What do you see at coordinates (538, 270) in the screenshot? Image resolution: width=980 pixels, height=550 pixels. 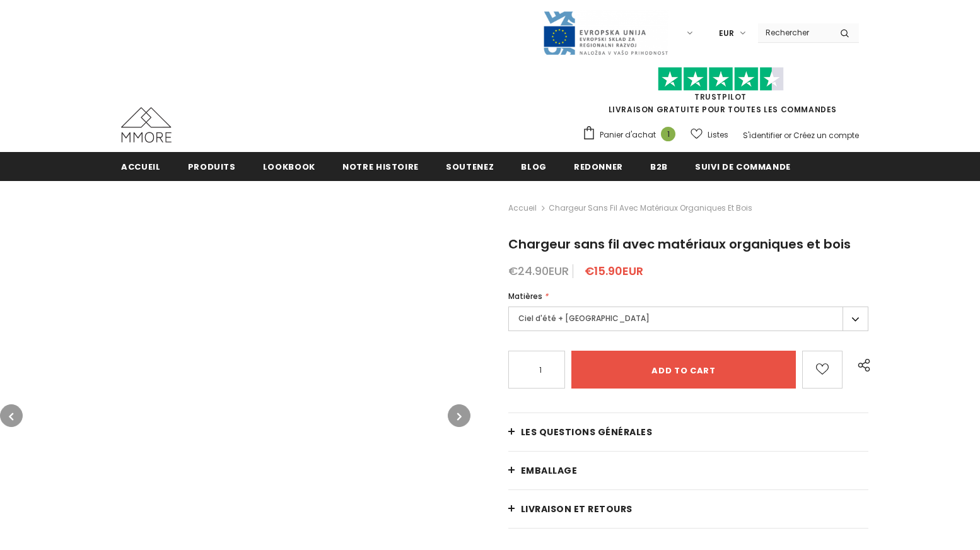 I see `span: €24.90EUR` at bounding box center [538, 270].